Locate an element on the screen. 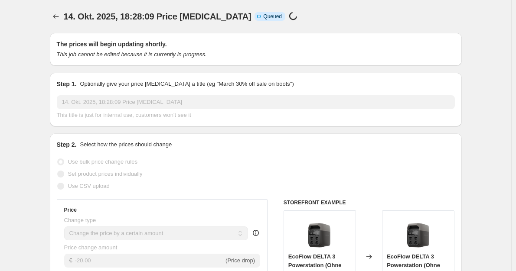 The width and height of the screenshot is (516, 271). div: help is located at coordinates (256, 233).